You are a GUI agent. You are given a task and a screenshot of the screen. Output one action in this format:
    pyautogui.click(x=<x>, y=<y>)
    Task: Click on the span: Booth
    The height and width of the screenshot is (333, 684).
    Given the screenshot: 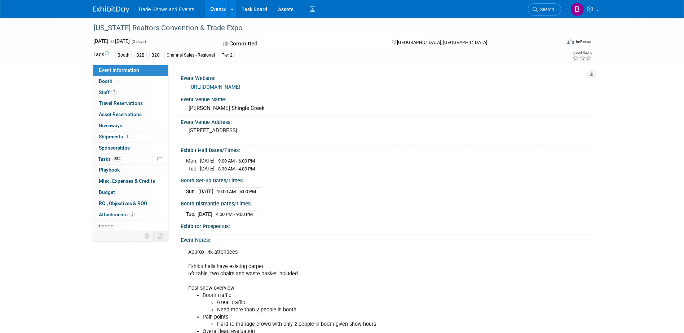 What is the action you would take?
    pyautogui.click(x=110, y=81)
    